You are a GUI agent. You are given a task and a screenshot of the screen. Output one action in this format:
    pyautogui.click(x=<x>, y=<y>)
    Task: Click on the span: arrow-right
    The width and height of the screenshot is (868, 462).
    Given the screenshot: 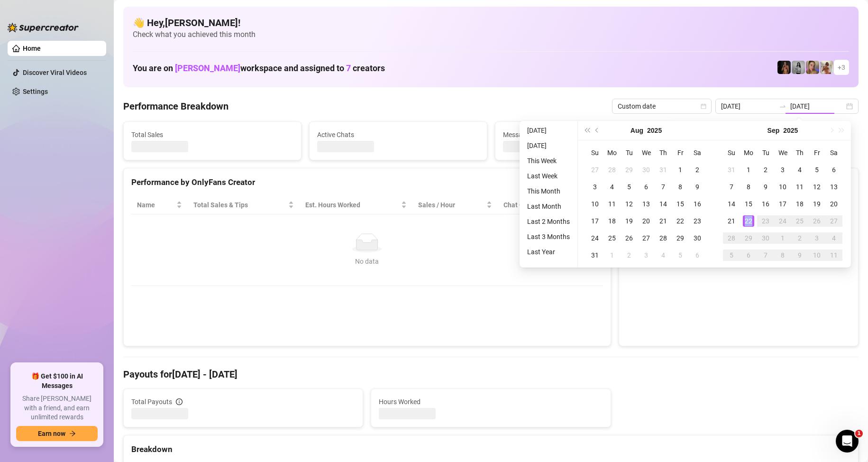 What is the action you would take?
    pyautogui.click(x=72, y=434)
    